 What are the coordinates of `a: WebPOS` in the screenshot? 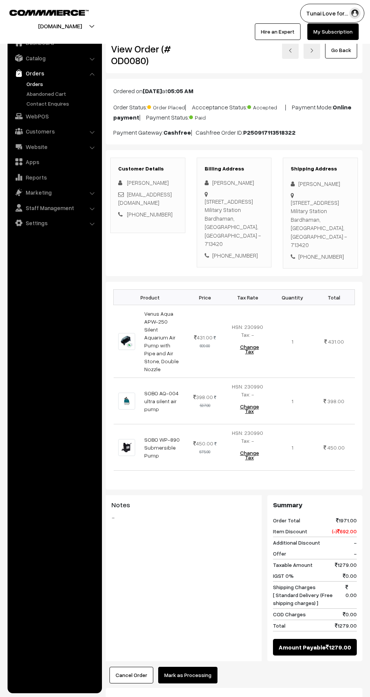 It's located at (54, 116).